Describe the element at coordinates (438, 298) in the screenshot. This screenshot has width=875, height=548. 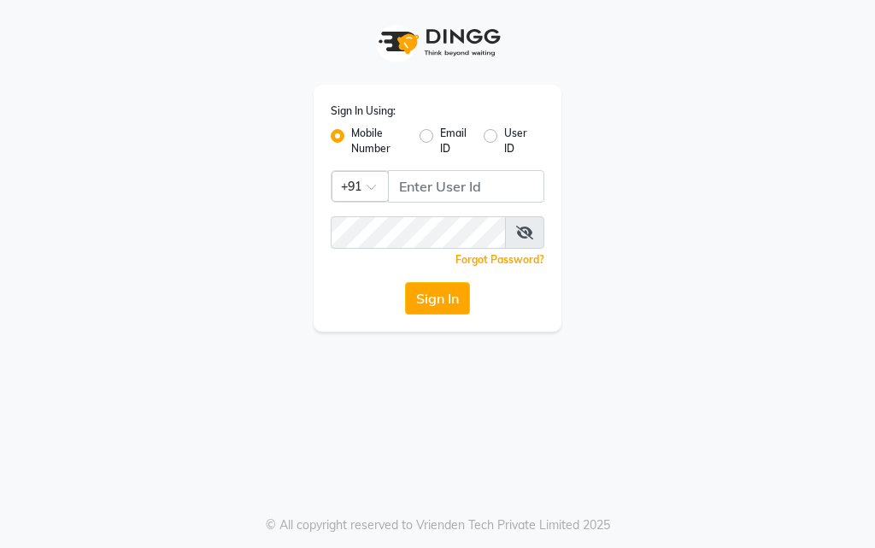
I see `button: Sign In` at that location.